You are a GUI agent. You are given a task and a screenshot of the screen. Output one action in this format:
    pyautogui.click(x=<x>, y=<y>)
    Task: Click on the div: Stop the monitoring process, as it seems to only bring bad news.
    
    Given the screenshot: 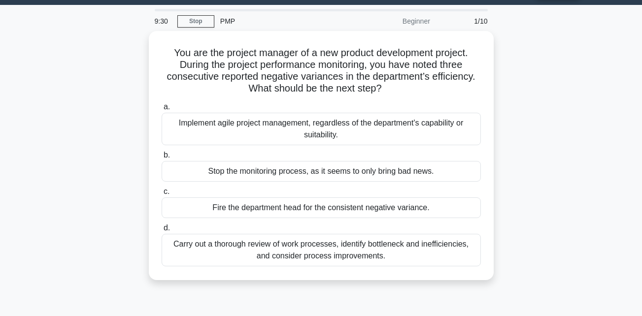 What is the action you would take?
    pyautogui.click(x=321, y=172)
    